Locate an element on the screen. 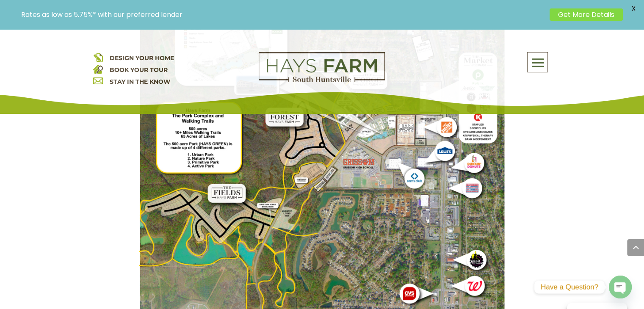  a: BOOK YOUR TOUR is located at coordinates (138, 70).